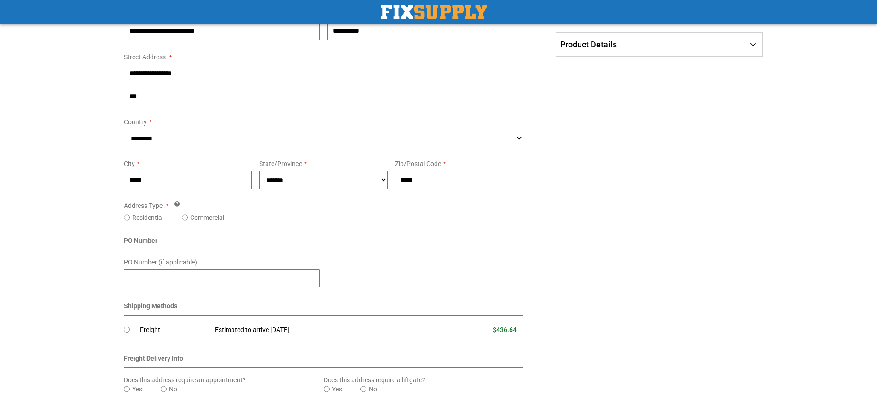 Image resolution: width=877 pixels, height=419 pixels. Describe the element at coordinates (144, 57) in the screenshot. I see `span: Street Address` at that location.